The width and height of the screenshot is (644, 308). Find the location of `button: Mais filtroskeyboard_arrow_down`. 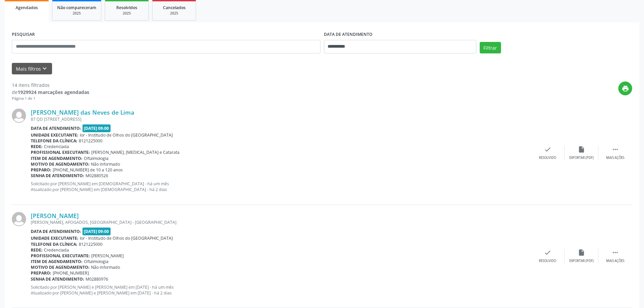

button: Mais filtroskeyboard_arrow_down is located at coordinates (32, 68).